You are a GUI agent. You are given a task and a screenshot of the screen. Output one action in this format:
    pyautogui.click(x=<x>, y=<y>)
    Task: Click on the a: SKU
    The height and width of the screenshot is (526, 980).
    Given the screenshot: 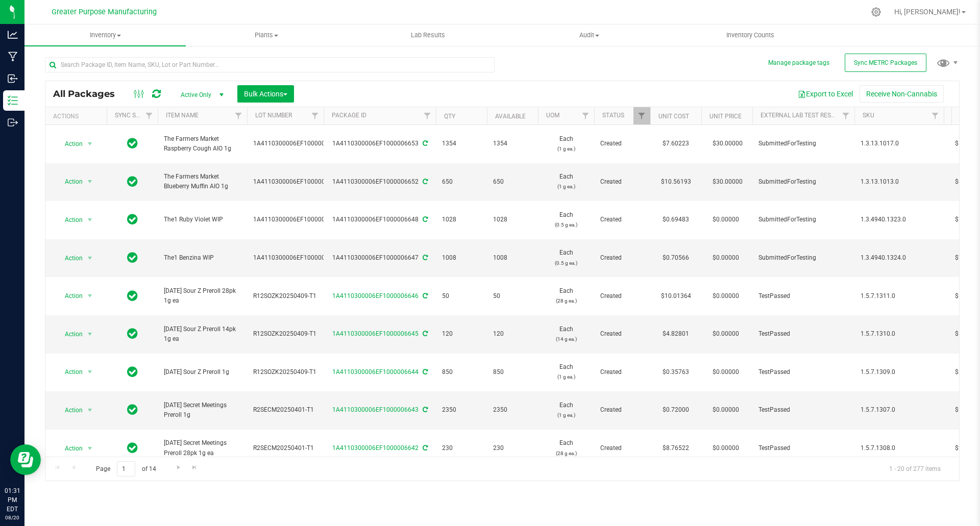 What is the action you would take?
    pyautogui.click(x=868, y=115)
    